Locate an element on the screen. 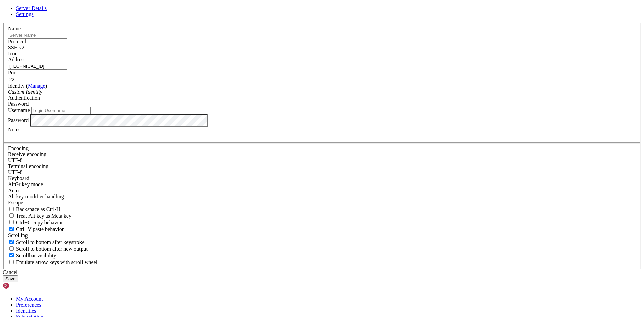 The height and width of the screenshot is (317, 644). img: Shellngn is located at coordinates (22, 286).